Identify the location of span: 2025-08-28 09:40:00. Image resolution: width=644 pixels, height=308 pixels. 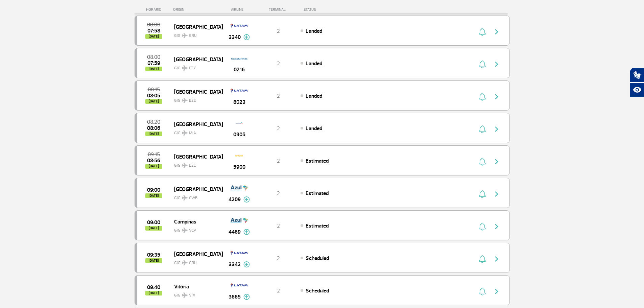
(153, 287).